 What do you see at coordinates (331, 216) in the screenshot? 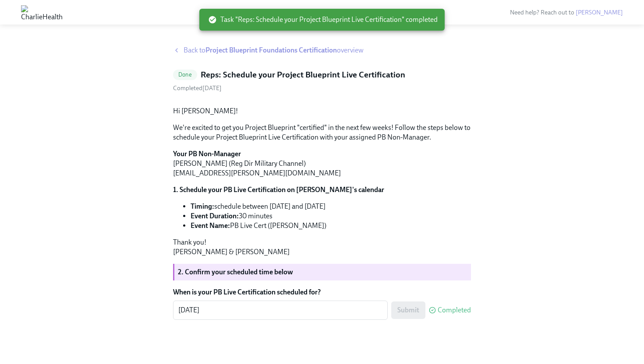
I see `li: 30 minutes` at bounding box center [331, 216].